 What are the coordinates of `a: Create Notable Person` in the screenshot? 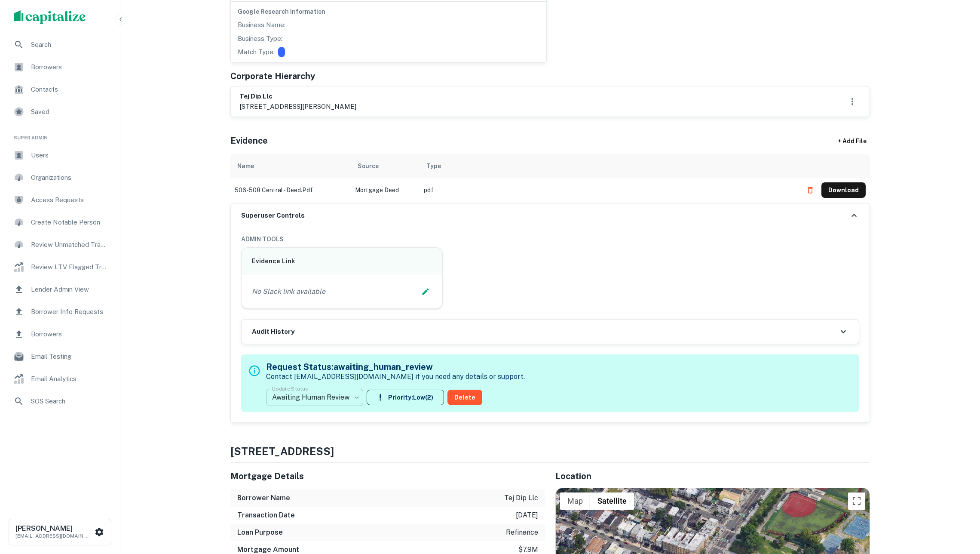 It's located at (59, 222).